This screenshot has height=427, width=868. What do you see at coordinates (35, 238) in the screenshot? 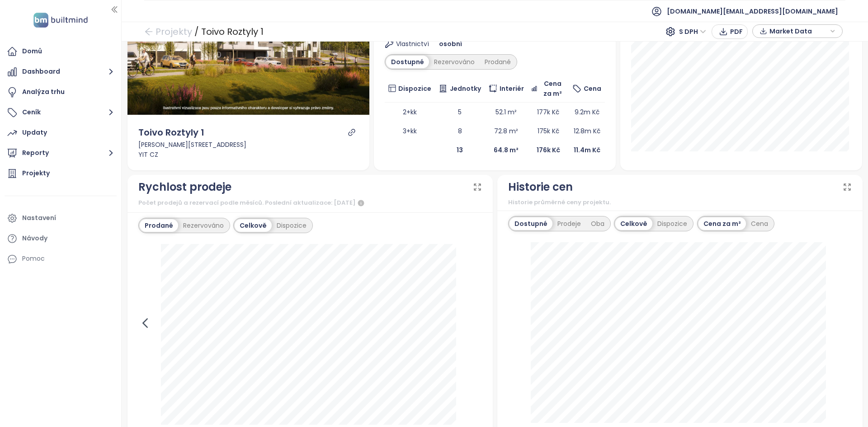
I see `div: Návody` at bounding box center [35, 238].